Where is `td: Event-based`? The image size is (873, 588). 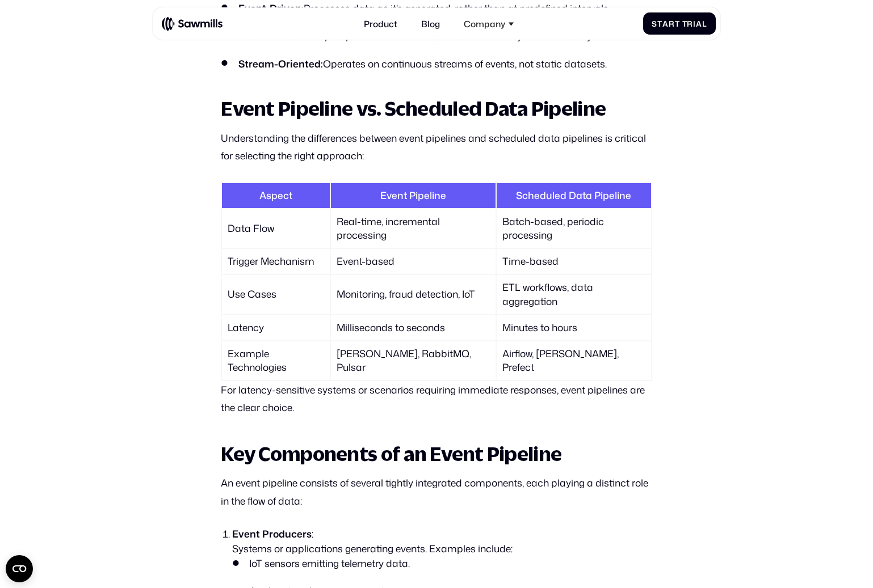
td: Event-based is located at coordinates (414, 262).